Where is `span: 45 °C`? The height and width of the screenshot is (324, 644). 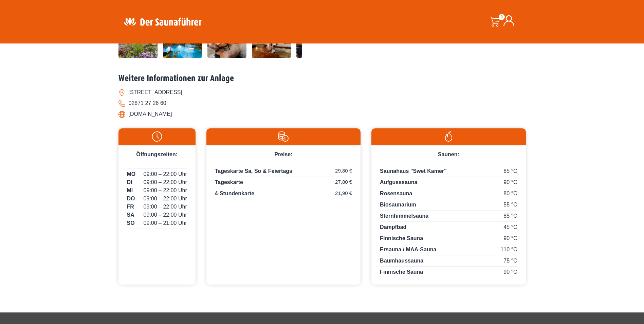 span: 45 °C is located at coordinates (511, 227).